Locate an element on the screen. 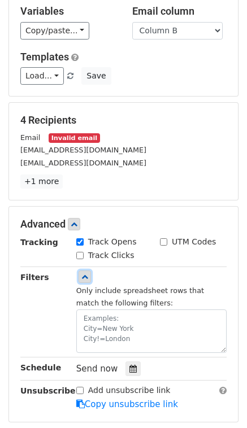 The height and width of the screenshot is (428, 247). small: Email is located at coordinates (30, 137).